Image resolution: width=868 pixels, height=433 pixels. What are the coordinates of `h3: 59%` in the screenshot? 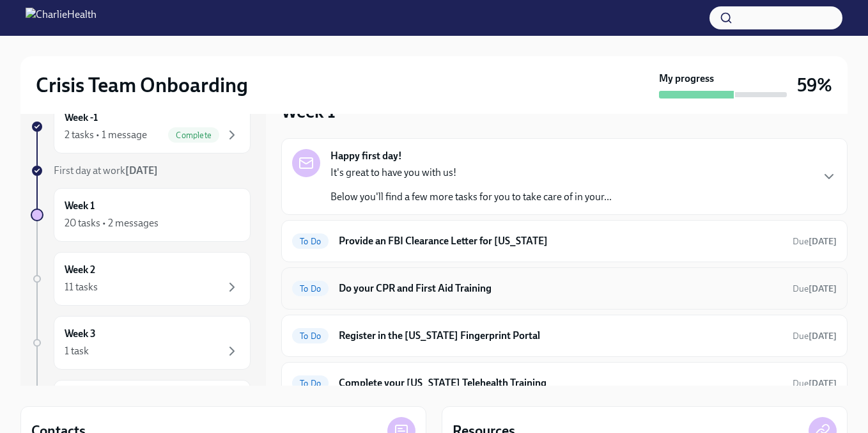 It's located at (814, 85).